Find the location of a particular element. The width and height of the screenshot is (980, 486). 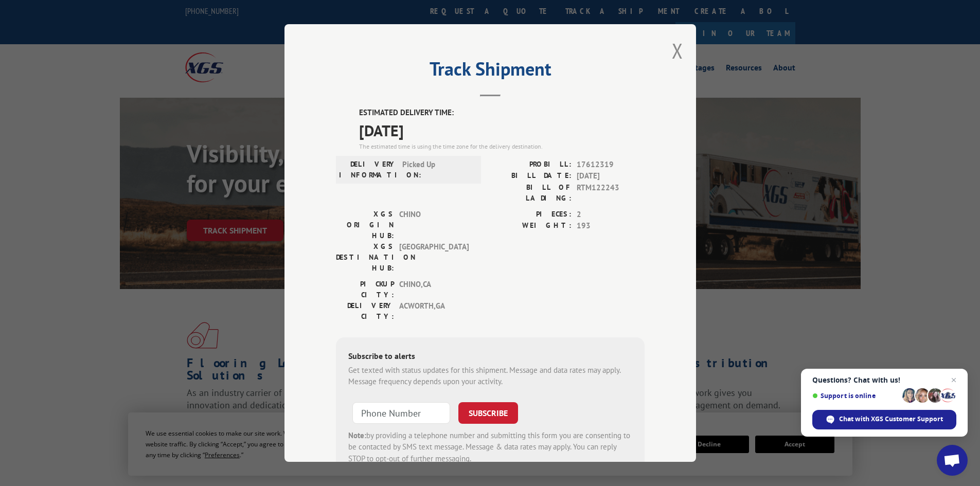

div: Chat with XGS Customer Support is located at coordinates (884, 420).